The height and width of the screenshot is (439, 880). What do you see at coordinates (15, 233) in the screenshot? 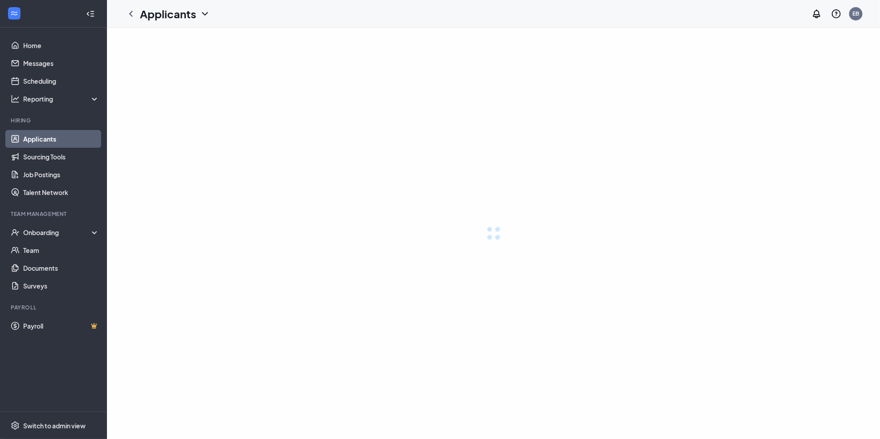
I see `svg: UserCheck` at bounding box center [15, 233].